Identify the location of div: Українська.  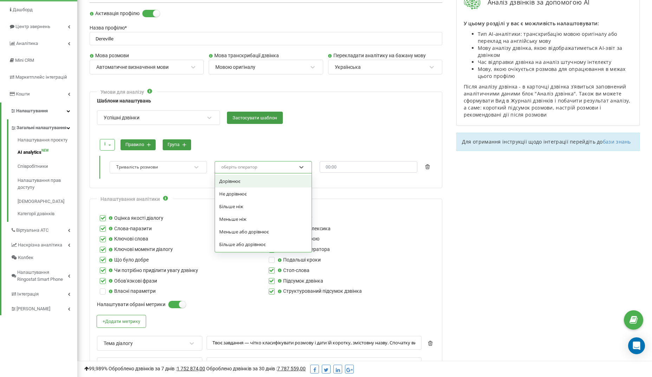
(348, 67).